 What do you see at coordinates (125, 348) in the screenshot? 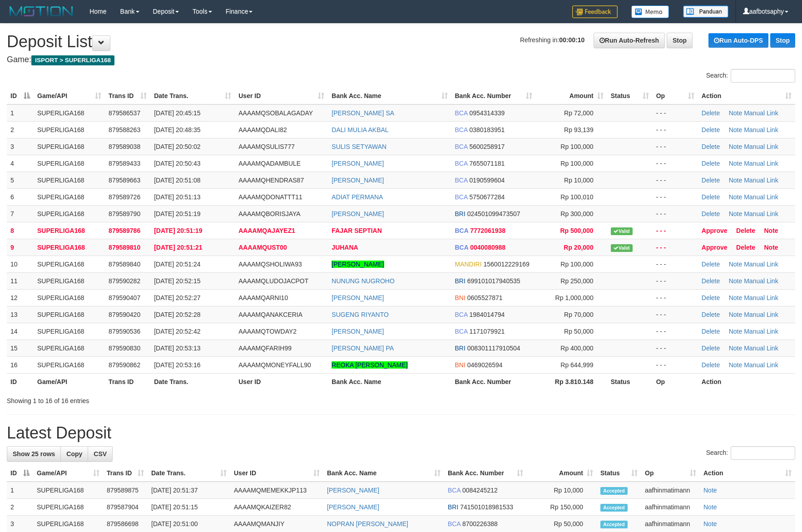
I see `span: 879590830` at bounding box center [125, 348].